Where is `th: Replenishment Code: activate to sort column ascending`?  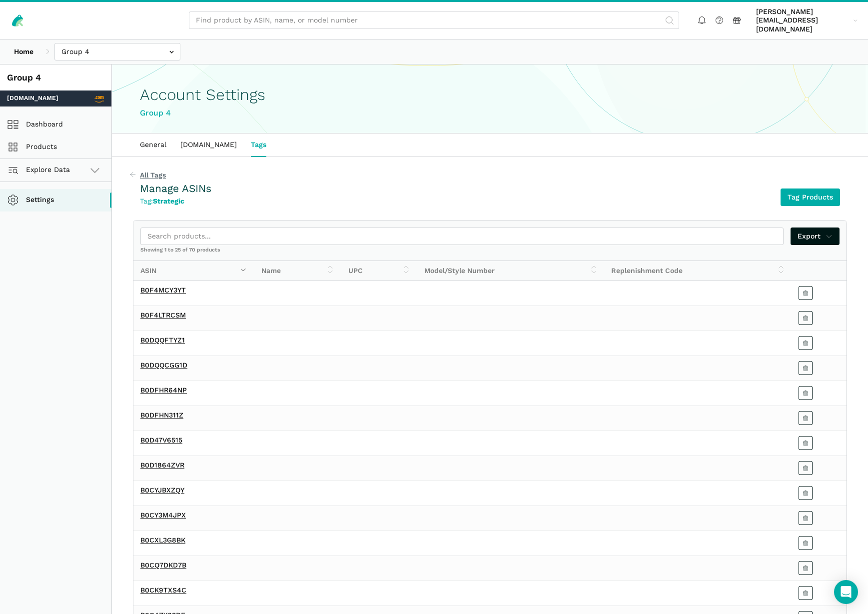
th: Replenishment Code: activate to sort column ascending is located at coordinates (697, 271).